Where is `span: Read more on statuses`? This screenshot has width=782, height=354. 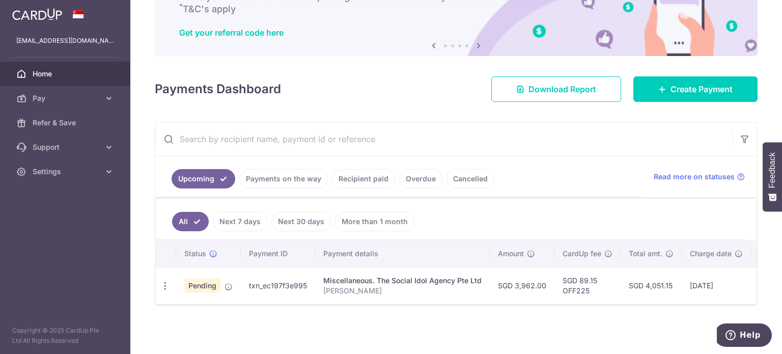 span: Read more on statuses is located at coordinates (694, 177).